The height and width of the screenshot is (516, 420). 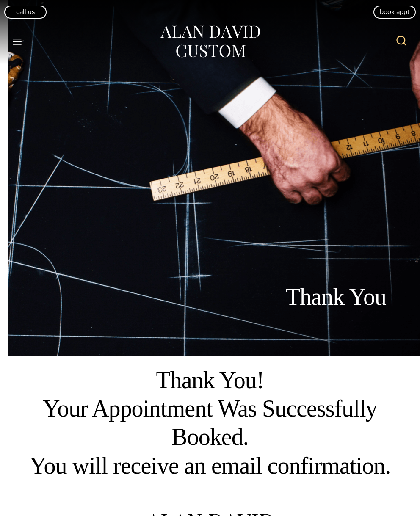 I want to click on button: View Search Form, so click(x=401, y=42).